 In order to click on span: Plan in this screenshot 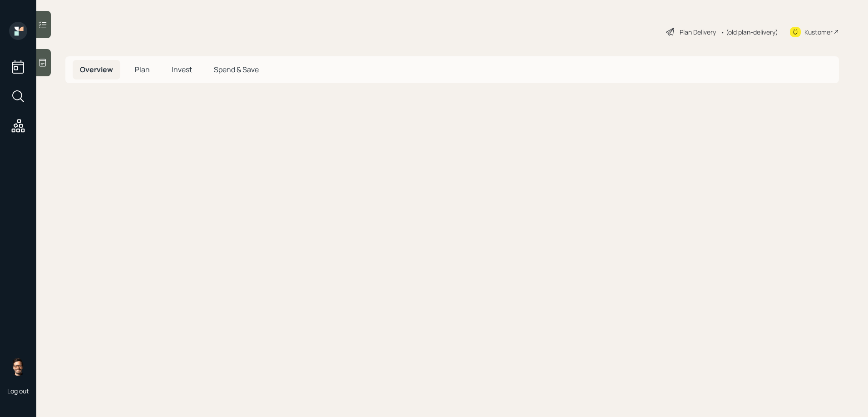, I will do `click(142, 70)`.